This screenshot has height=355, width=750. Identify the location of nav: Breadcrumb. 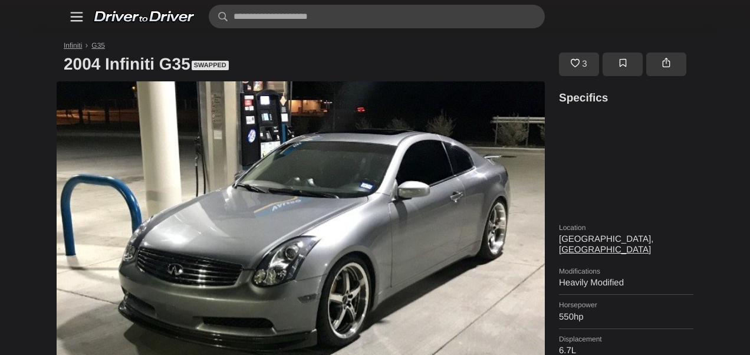
(375, 45).